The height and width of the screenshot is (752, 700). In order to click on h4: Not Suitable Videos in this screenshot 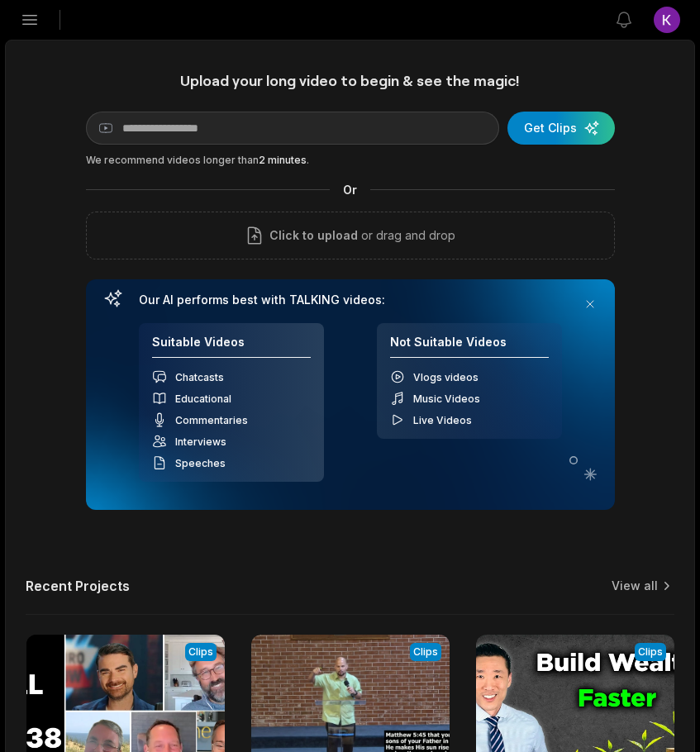, I will do `click(469, 347)`.